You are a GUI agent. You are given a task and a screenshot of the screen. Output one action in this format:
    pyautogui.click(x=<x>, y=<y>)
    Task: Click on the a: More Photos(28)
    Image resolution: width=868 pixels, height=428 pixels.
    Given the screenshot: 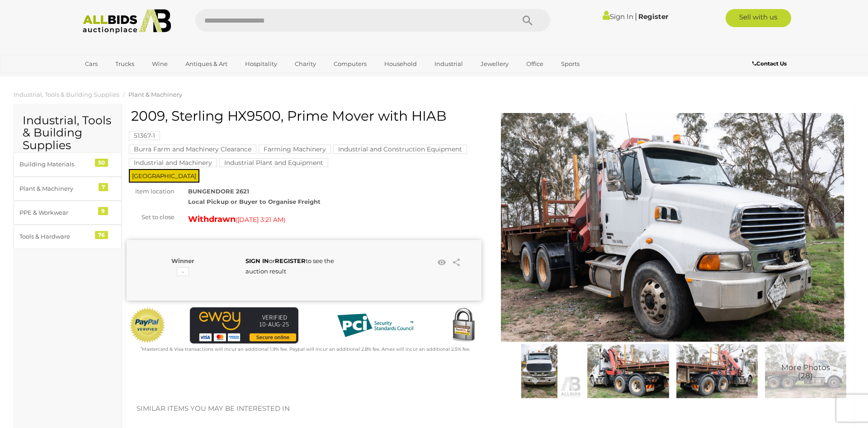 What is the action you would take?
    pyautogui.click(x=805, y=371)
    